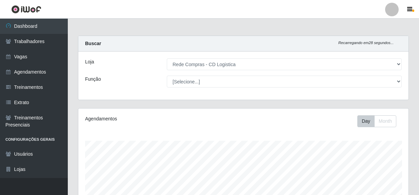 This screenshot has height=195, width=419. What do you see at coordinates (26, 9) in the screenshot?
I see `img: CoreUI Logo` at bounding box center [26, 9].